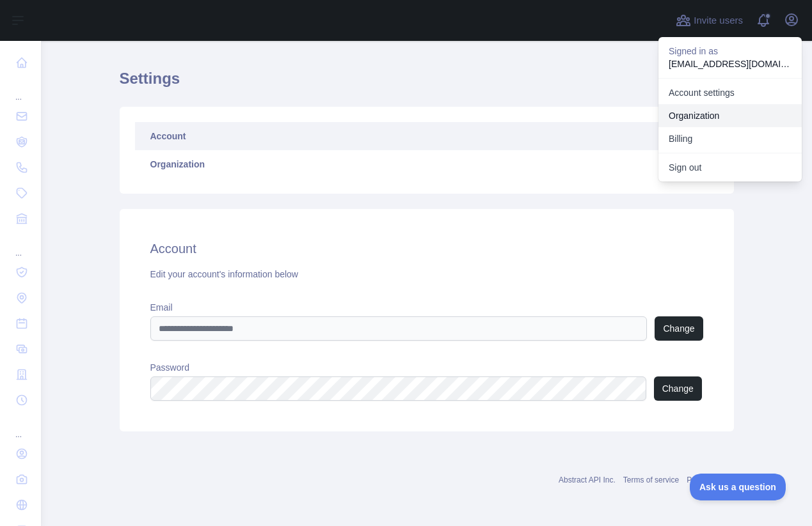  What do you see at coordinates (709, 480) in the screenshot?
I see `a: Privacy policy` at bounding box center [709, 480].